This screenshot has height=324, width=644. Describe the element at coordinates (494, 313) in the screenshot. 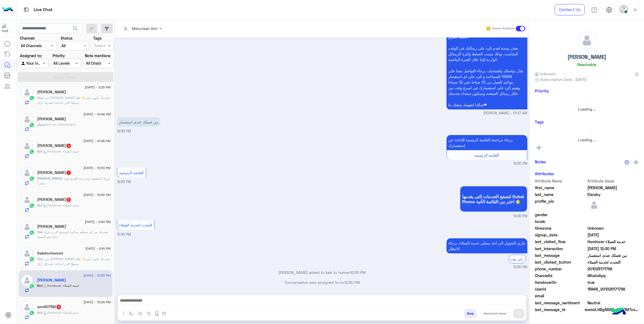

I see `button: Send and close` at that location.